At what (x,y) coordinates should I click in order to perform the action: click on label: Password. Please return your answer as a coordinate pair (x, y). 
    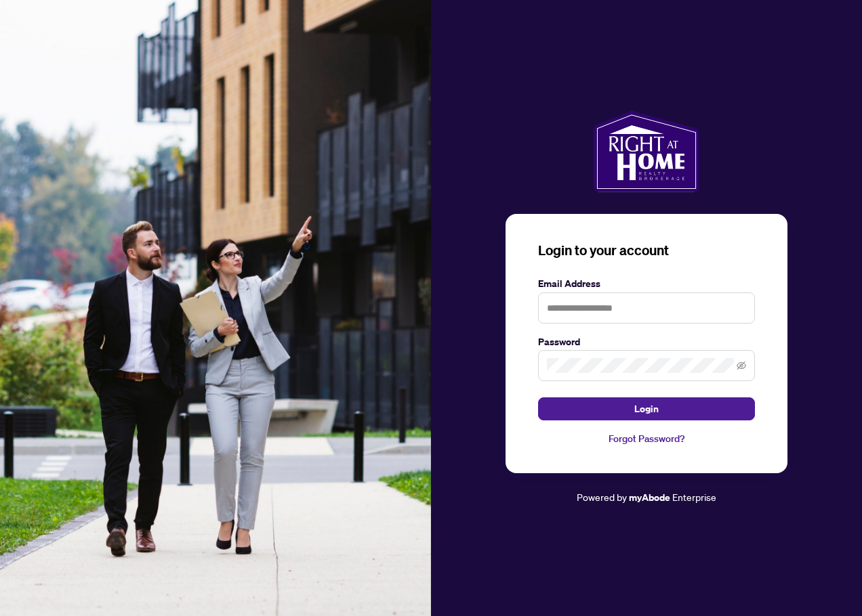
    Looking at the image, I should click on (646, 342).